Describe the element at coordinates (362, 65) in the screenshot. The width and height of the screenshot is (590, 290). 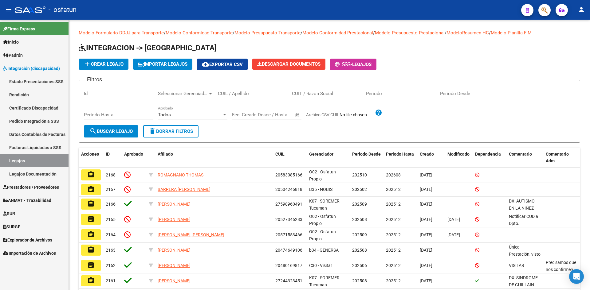
I see `span: Legajos` at that location.